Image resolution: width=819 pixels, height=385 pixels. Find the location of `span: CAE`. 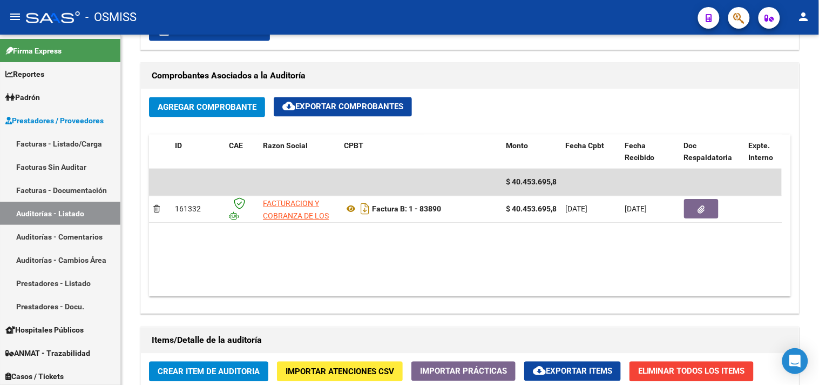

span: CAE is located at coordinates (236, 146).